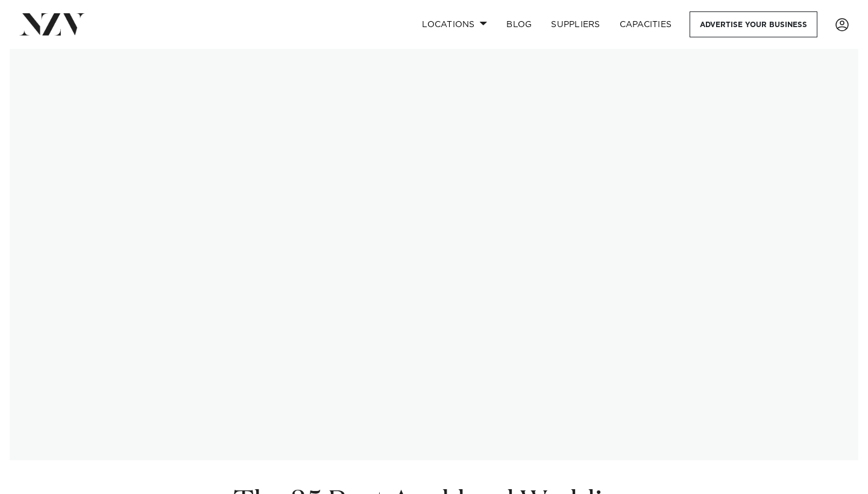 The width and height of the screenshot is (868, 494). Describe the element at coordinates (575, 24) in the screenshot. I see `a: SUPPLIERS` at that location.